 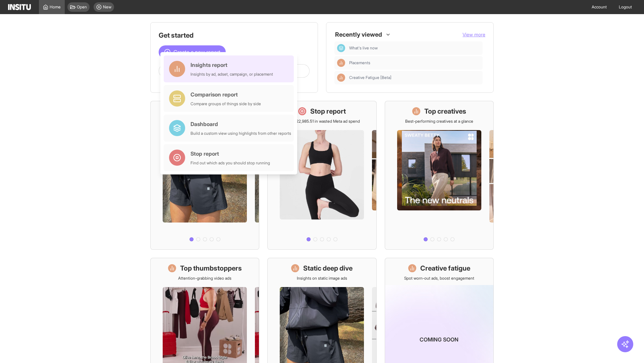 What do you see at coordinates (19, 7) in the screenshot?
I see `img: Logo` at bounding box center [19, 7].